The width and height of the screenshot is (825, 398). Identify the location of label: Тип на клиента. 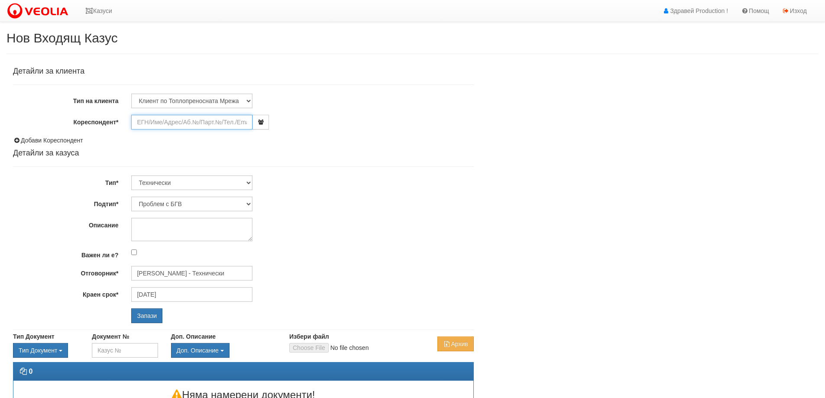
(65, 99).